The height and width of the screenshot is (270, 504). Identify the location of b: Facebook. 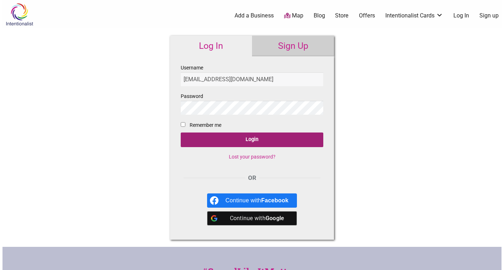
(275, 201).